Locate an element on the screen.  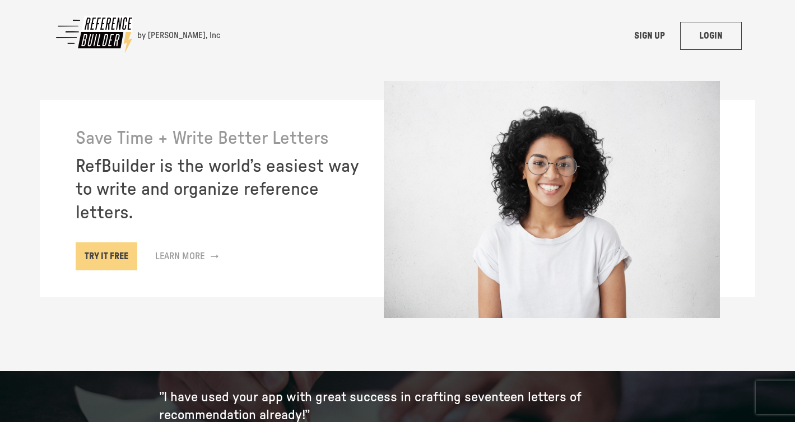
h5: RefBuilder is the world’s easiest way to write and organize reference letters. is located at coordinates (218, 190).